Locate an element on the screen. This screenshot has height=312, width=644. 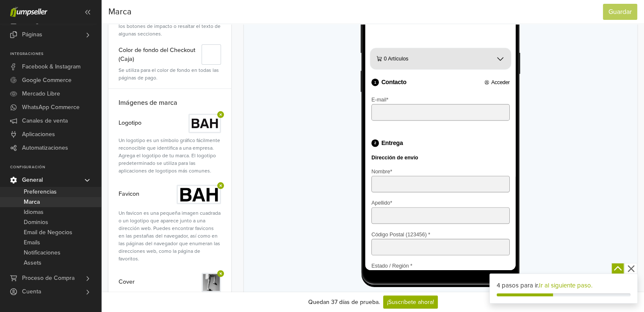
div: Entrega is located at coordinates (24, 205).